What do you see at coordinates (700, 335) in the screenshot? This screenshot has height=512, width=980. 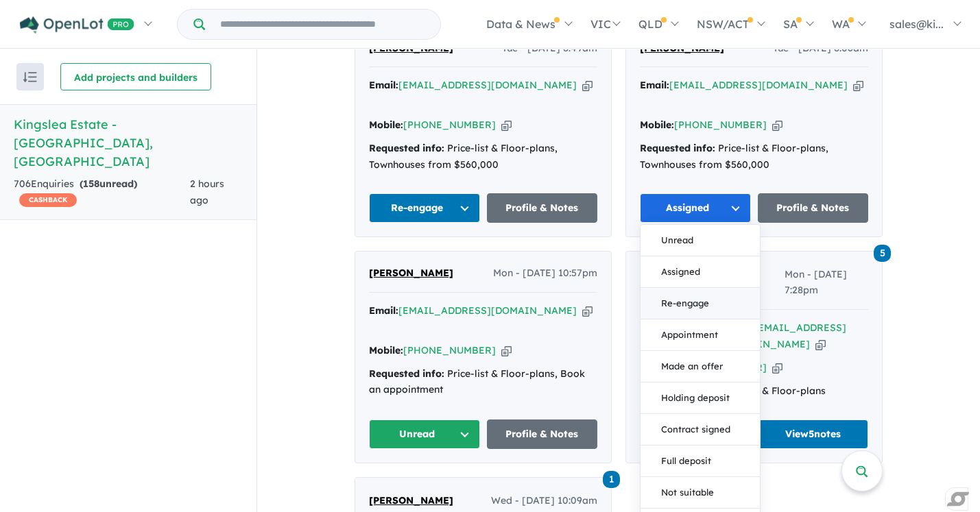 I see `button: Appointment` at bounding box center [700, 335].